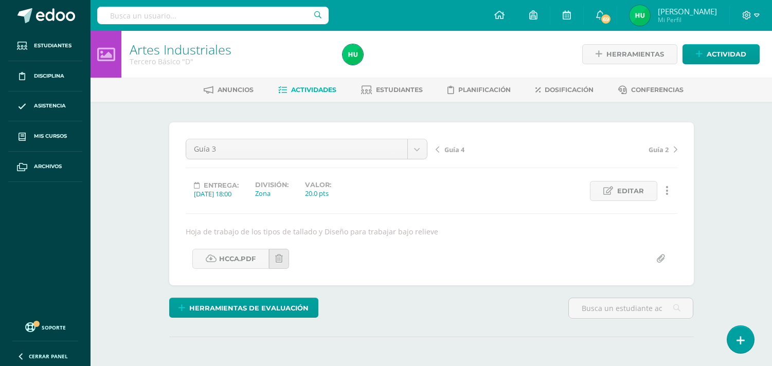 Image resolution: width=772 pixels, height=366 pixels. Describe the element at coordinates (479, 90) in the screenshot. I see `a: Planificación` at that location.